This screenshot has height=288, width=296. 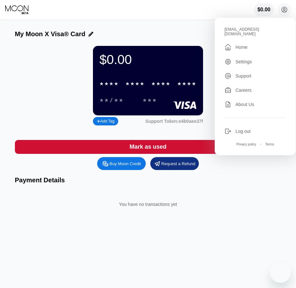 I want to click on div: Home, so click(x=255, y=47).